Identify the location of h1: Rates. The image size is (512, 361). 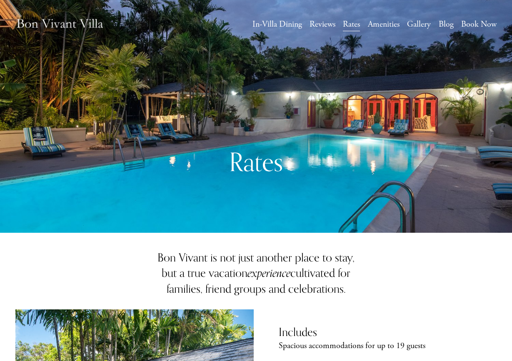
(256, 162).